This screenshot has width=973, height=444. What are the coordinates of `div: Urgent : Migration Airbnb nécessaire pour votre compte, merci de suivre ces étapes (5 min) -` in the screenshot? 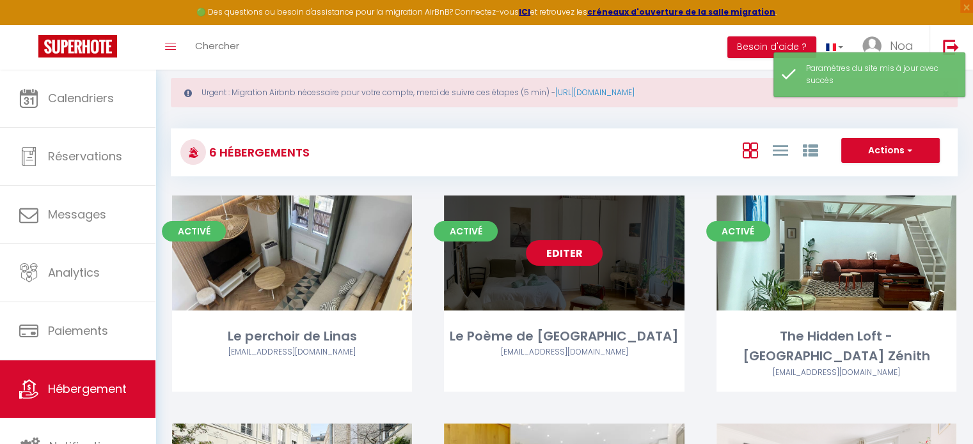 It's located at (564, 93).